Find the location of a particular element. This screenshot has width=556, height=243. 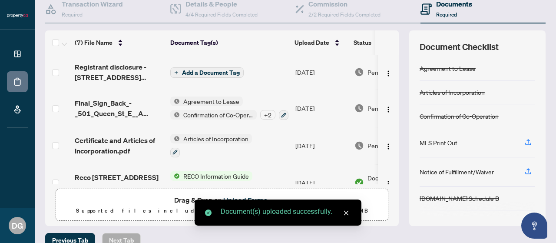

div: Articles of Incorporation is located at coordinates (452, 92).